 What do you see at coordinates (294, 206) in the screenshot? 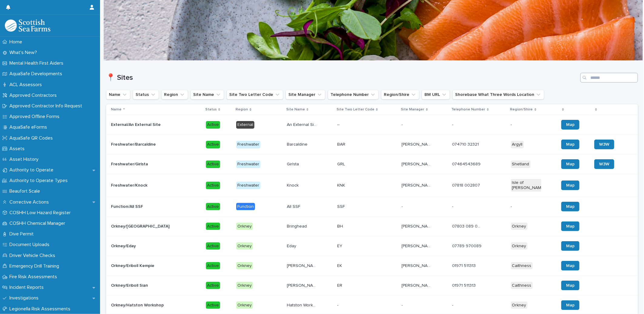
I see `p: All SSF` at bounding box center [294, 206].